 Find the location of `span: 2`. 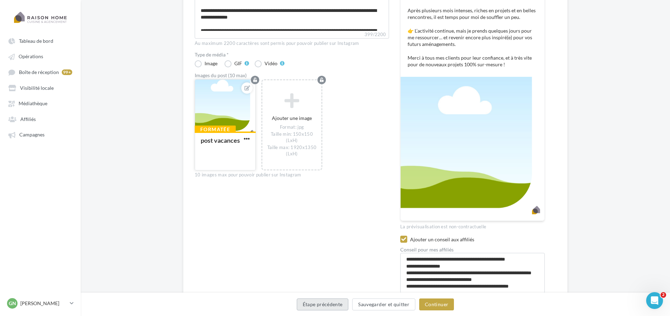

span: 2 is located at coordinates (663, 295).